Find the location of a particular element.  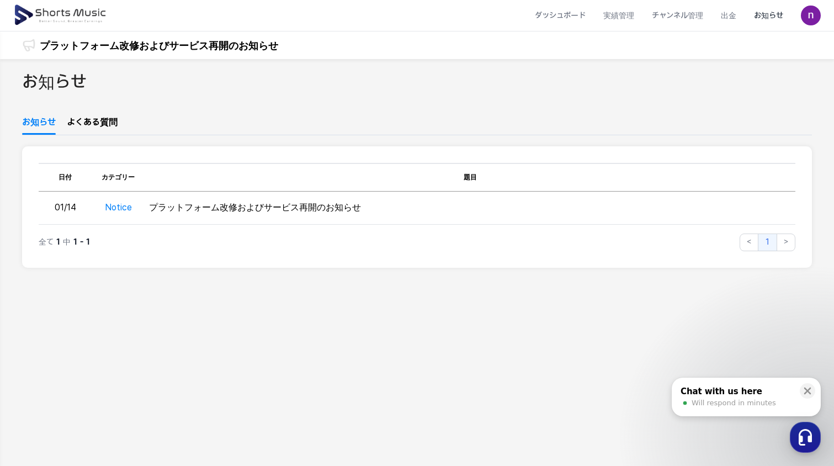

h2: お知らせ is located at coordinates (54, 82).